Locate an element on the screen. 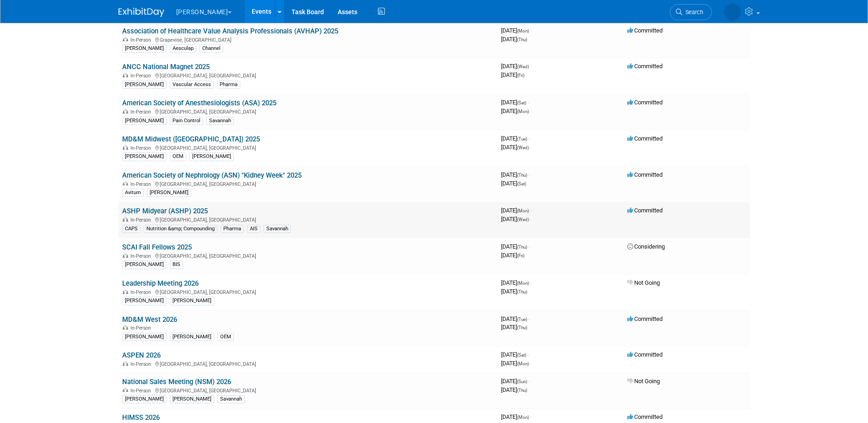 Image resolution: width=868 pixels, height=423 pixels. div: Pain Control is located at coordinates (186, 121).